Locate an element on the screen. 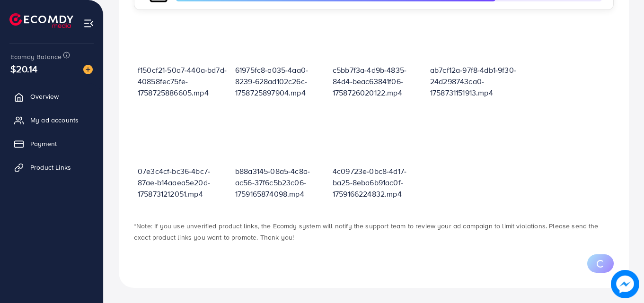 The height and width of the screenshot is (303, 644). span: Overview is located at coordinates (44, 97).